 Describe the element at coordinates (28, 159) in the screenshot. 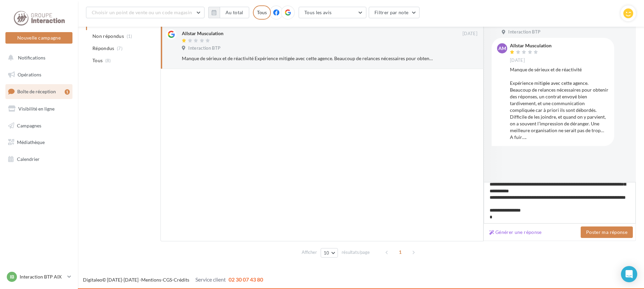

I see `span: Calendrier` at that location.